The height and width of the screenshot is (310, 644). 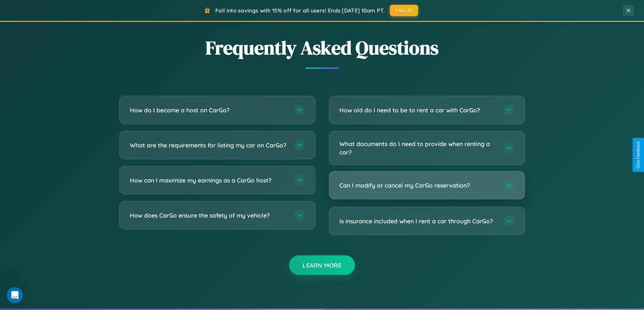 I want to click on h3: How do I become a host on CarGo?, so click(x=209, y=110).